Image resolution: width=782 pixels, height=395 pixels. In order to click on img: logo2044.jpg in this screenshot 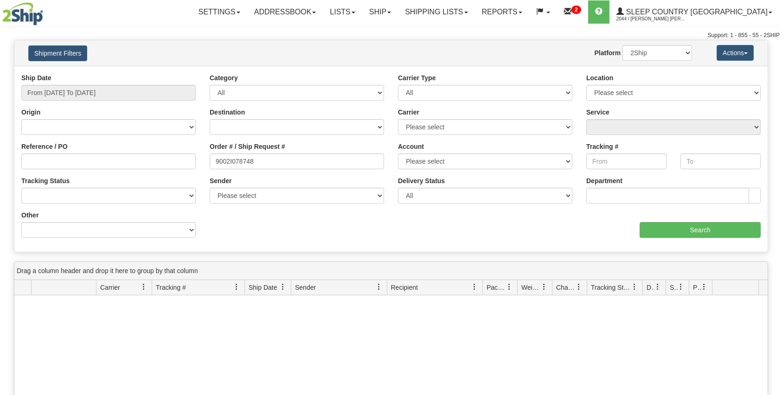, I will do `click(23, 14)`.